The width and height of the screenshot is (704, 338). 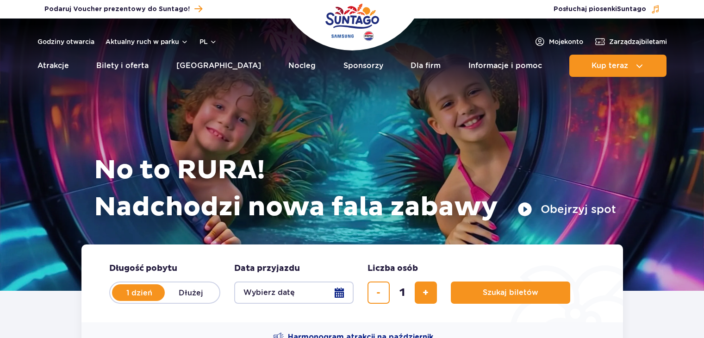 I want to click on a: Dla firm, so click(x=426, y=66).